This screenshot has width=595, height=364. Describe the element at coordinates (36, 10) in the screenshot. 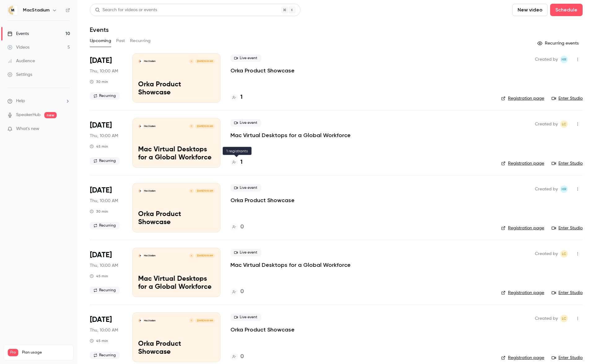

I see `h6: MacStadium` at that location.